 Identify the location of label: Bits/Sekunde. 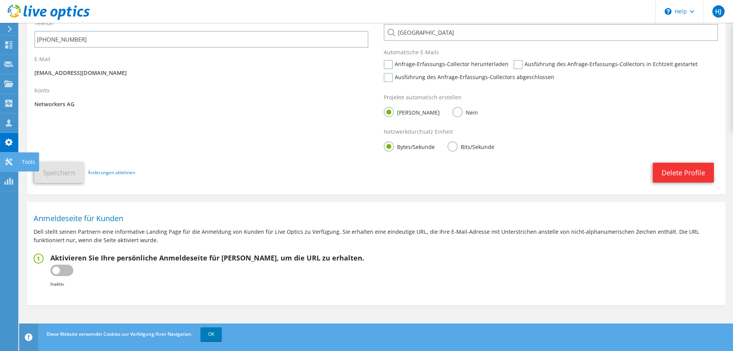
(471, 146).